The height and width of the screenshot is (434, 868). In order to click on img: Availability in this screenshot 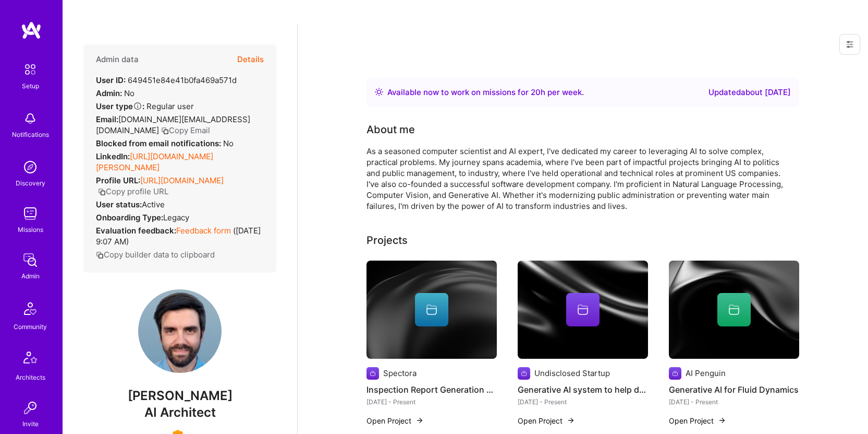, I will do `click(379, 92)`.